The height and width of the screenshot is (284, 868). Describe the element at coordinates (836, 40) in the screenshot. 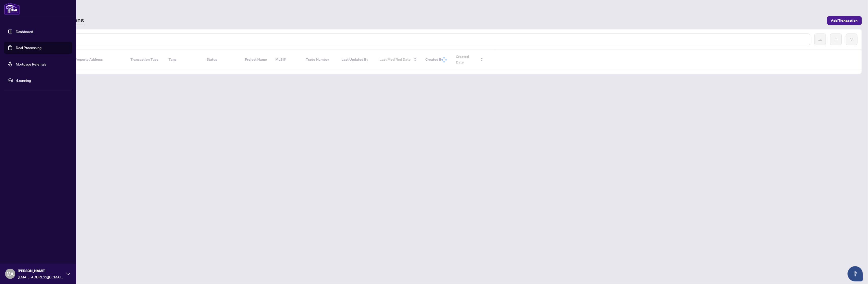

I see `button: edit` at that location.